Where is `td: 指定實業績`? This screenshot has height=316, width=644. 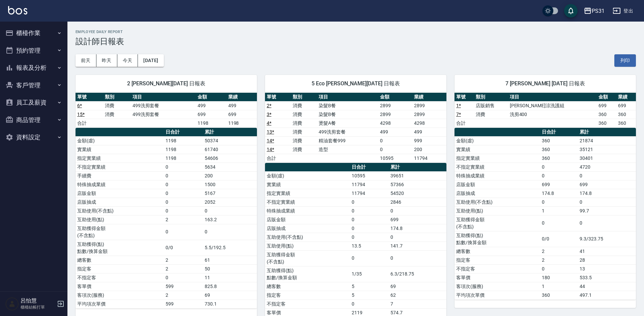
td: 指定實業績 is located at coordinates (307, 193).